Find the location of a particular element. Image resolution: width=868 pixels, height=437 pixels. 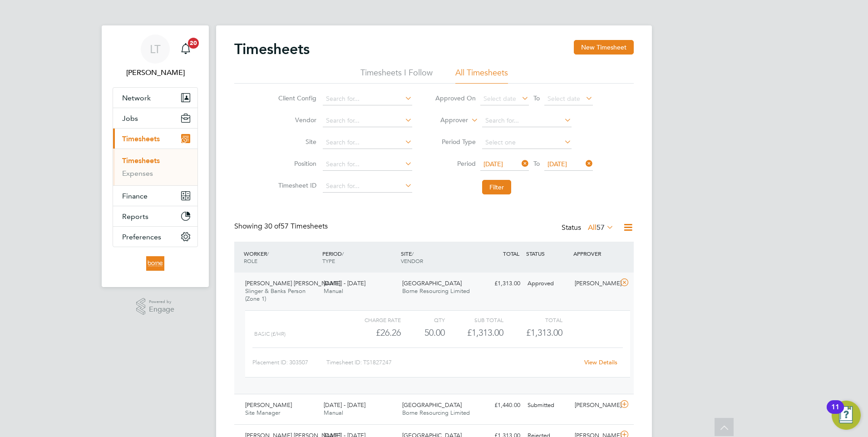

span: 57 is located at coordinates (600, 227).